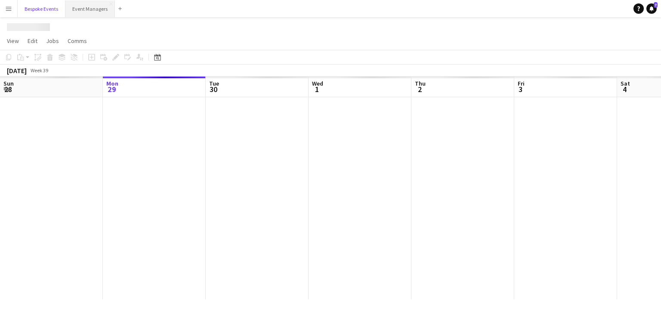  Describe the element at coordinates (626, 84) in the screenshot. I see `span: Sat` at that location.